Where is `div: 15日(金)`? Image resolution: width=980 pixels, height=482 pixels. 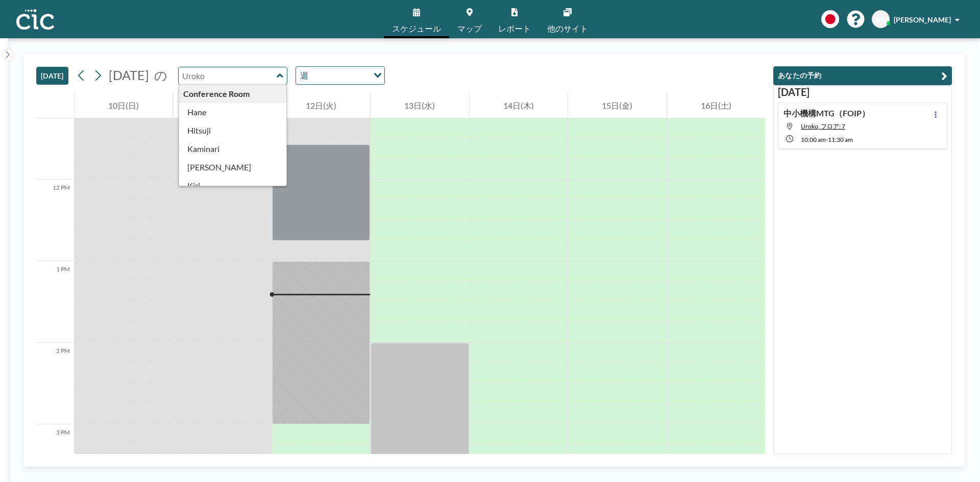 div: 15日(金) is located at coordinates (617, 105).